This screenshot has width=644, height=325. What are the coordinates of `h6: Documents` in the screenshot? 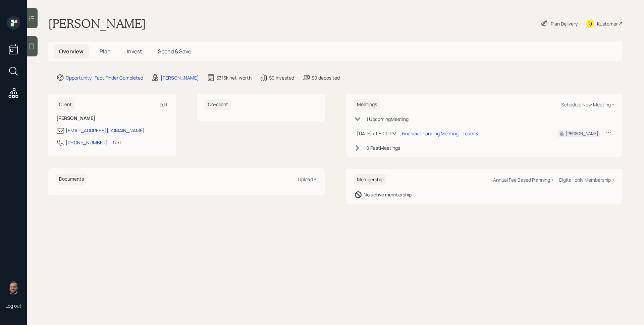 It's located at (72, 179).